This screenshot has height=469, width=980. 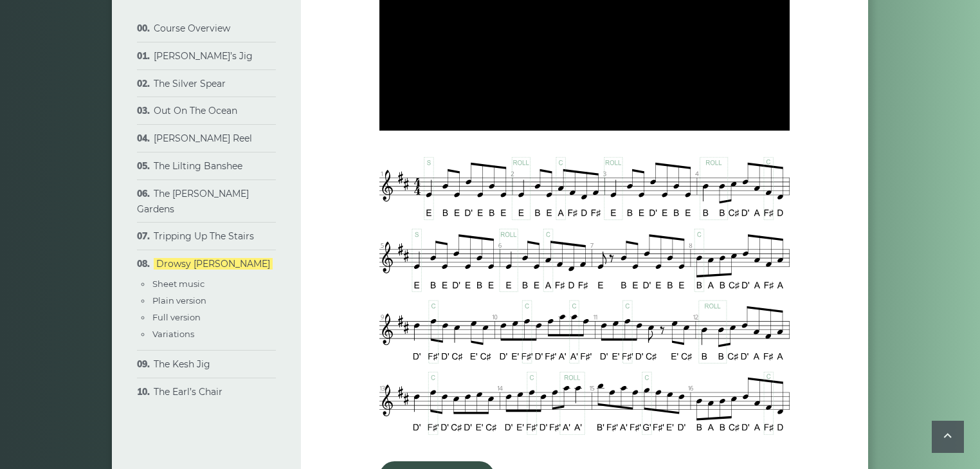 What do you see at coordinates (191, 28) in the screenshot?
I see `a: Course Overview` at bounding box center [191, 28].